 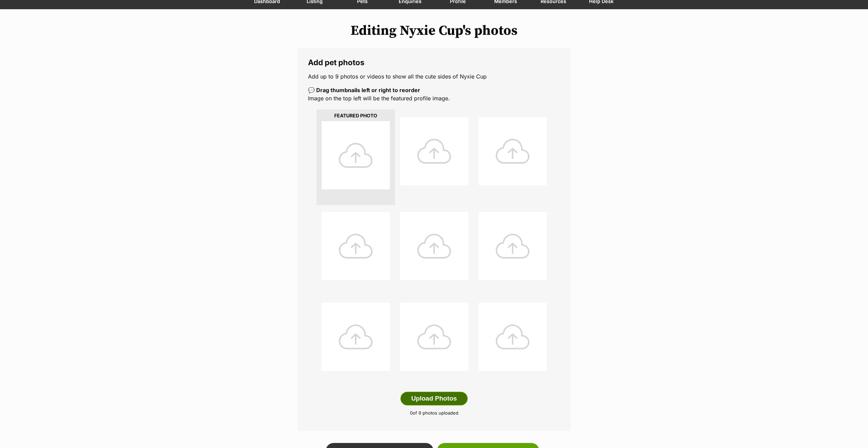 What do you see at coordinates (434, 94) in the screenshot?
I see `p: Image on the top left will be the featured profile image.` at bounding box center [434, 94].